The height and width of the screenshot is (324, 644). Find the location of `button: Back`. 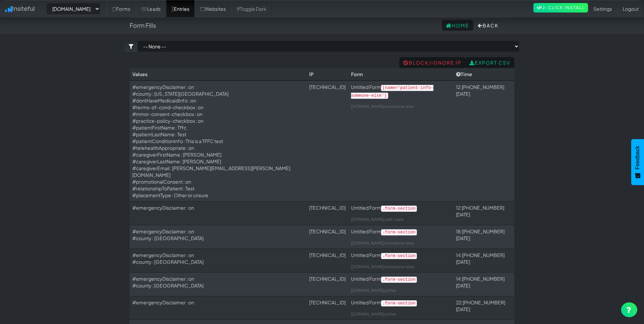

button: Back is located at coordinates (488, 25).